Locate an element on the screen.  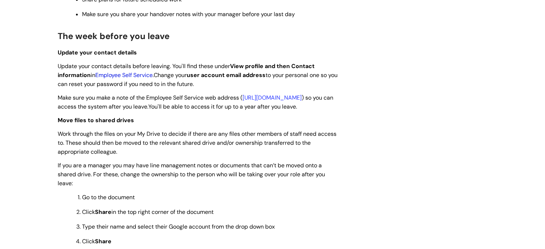
span: Make sure you share your handover notes with your manager before your last day is located at coordinates (188, 14).